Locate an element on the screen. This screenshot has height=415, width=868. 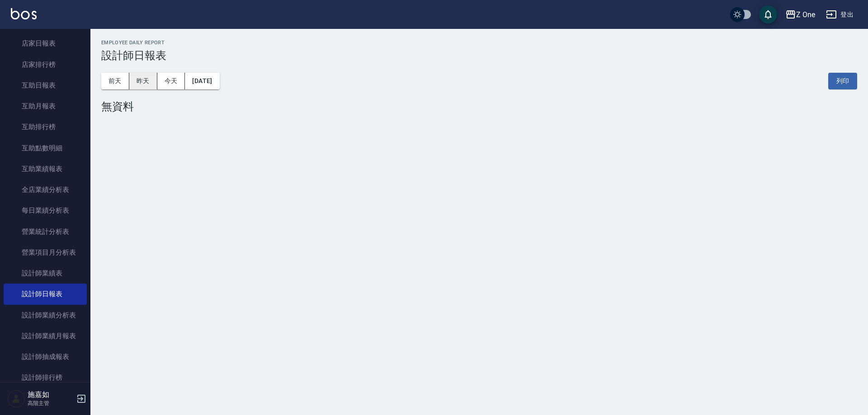
a: 設計師抽成報表 is located at coordinates (45, 357).